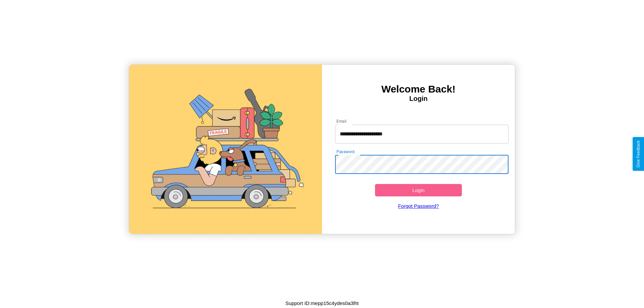  Describe the element at coordinates (419, 206) in the screenshot. I see `a: Forgot Password?` at that location.